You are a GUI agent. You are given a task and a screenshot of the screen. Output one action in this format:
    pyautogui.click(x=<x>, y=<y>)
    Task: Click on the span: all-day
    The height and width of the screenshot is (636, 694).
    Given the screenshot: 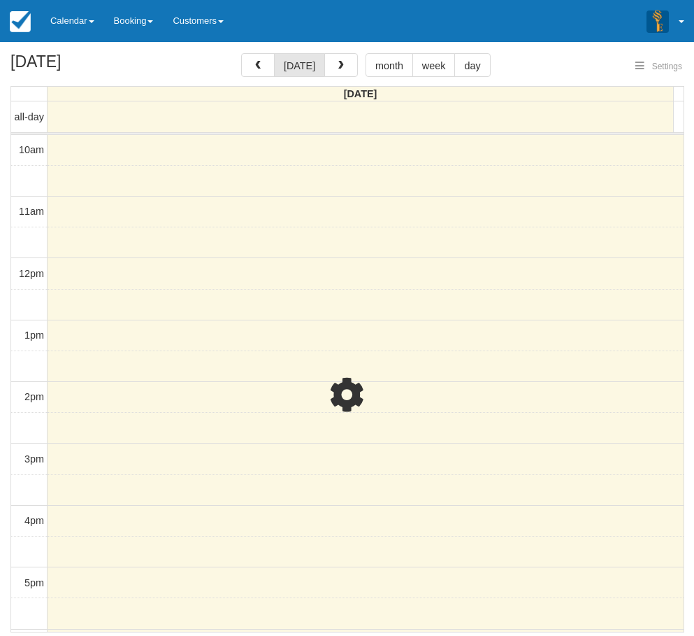 What is the action you would take?
    pyautogui.click(x=29, y=117)
    